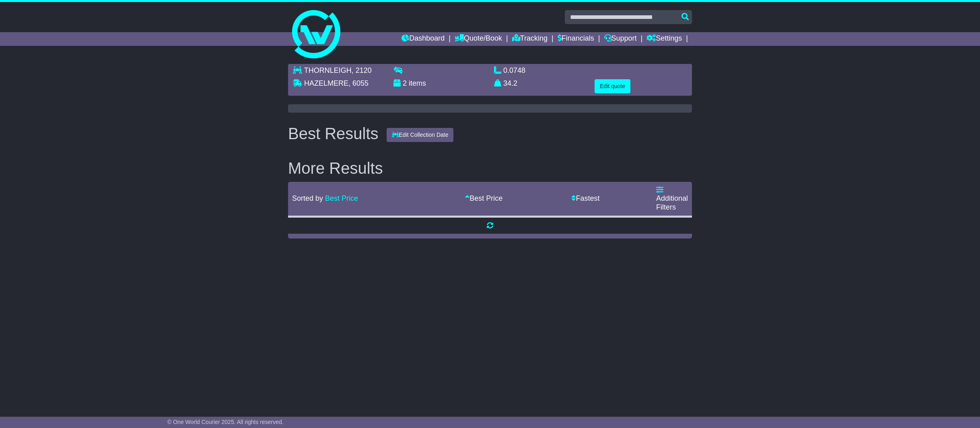 The width and height of the screenshot is (980, 428). What do you see at coordinates (612, 86) in the screenshot?
I see `button: Edit quote` at bounding box center [612, 86].